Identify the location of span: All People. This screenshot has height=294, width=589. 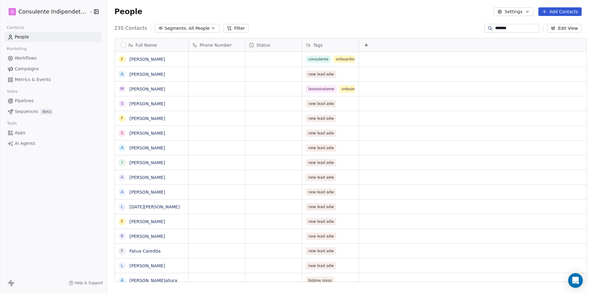
(199, 28).